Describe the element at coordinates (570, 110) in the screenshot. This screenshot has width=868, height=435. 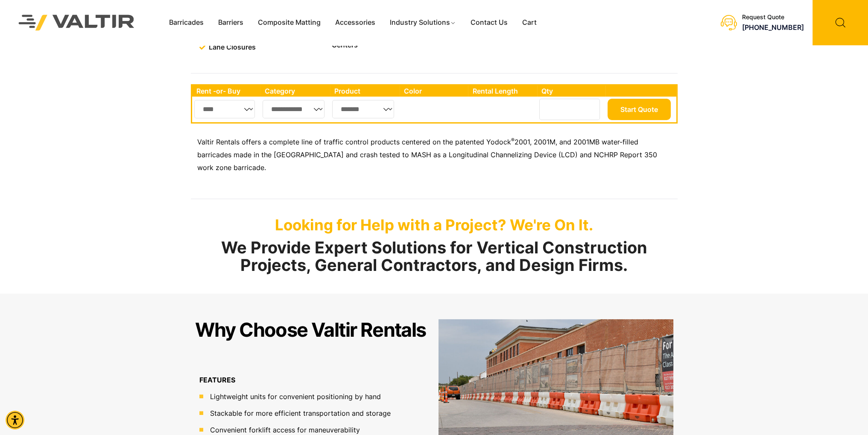
I see `input: Number` at that location.